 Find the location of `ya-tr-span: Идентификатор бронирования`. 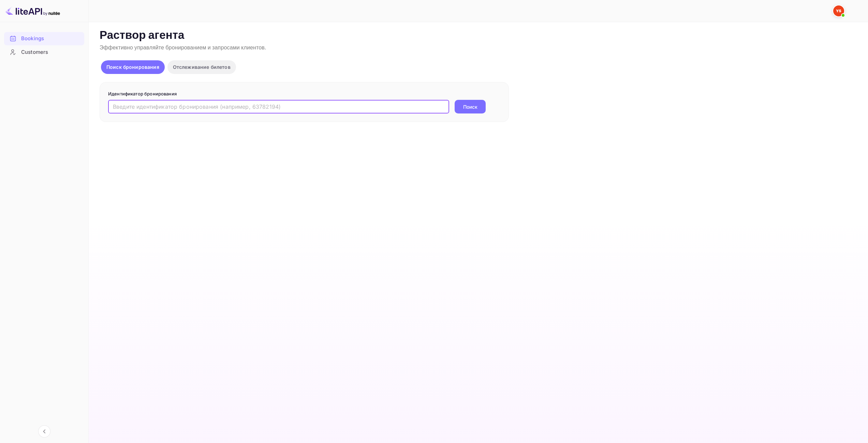

ya-tr-span: Идентификатор бронирования is located at coordinates (142, 94).